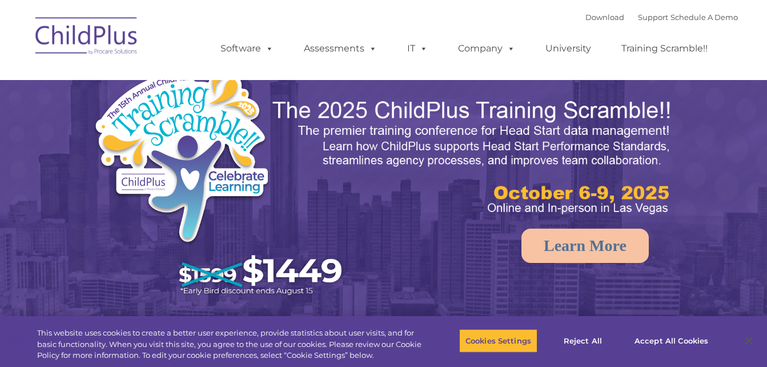 This screenshot has height=367, width=767. What do you see at coordinates (340, 49) in the screenshot?
I see `a: Assessments` at bounding box center [340, 49].